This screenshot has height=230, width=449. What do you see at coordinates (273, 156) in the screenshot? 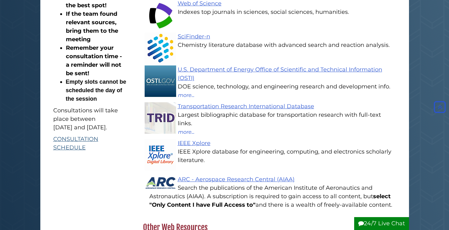
I see `div: IEEE Xplore database for engineering, computing, and electronics scholarly literature.` at bounding box center [273, 156].